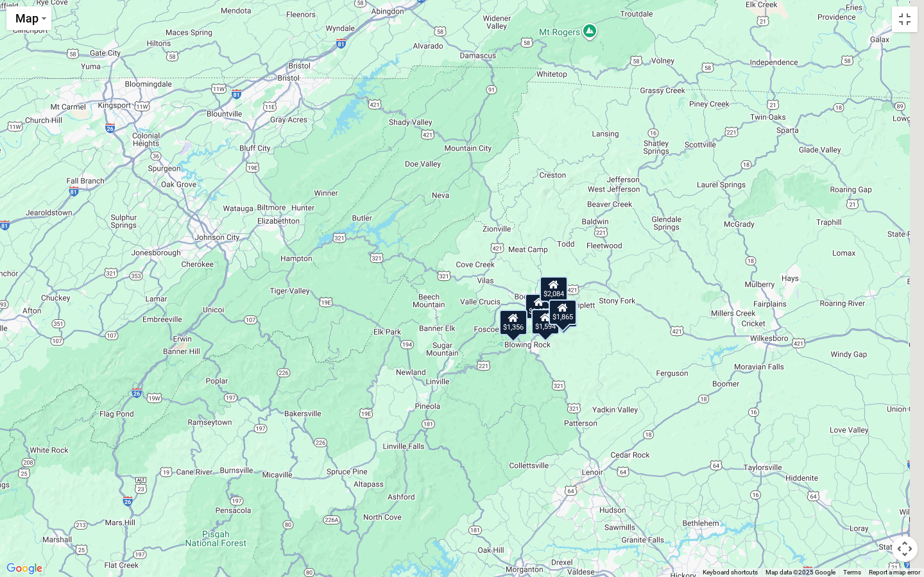 This screenshot has width=924, height=577. I want to click on button: Map camera controls, so click(905, 548).